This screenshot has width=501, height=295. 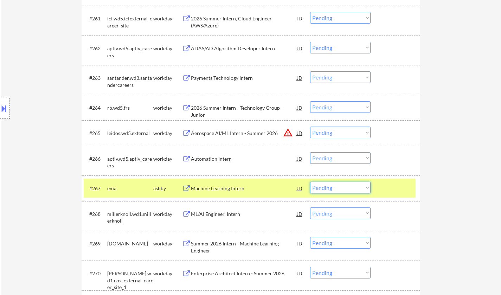 I want to click on div: 2026 Summer Intern - Technology Group - Junior, so click(x=244, y=111).